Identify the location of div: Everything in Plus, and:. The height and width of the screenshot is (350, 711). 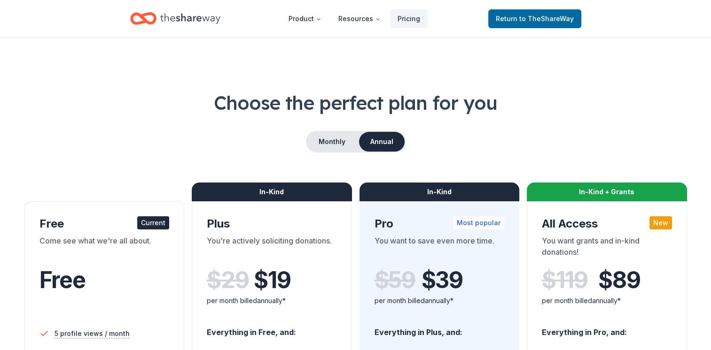
(439, 329).